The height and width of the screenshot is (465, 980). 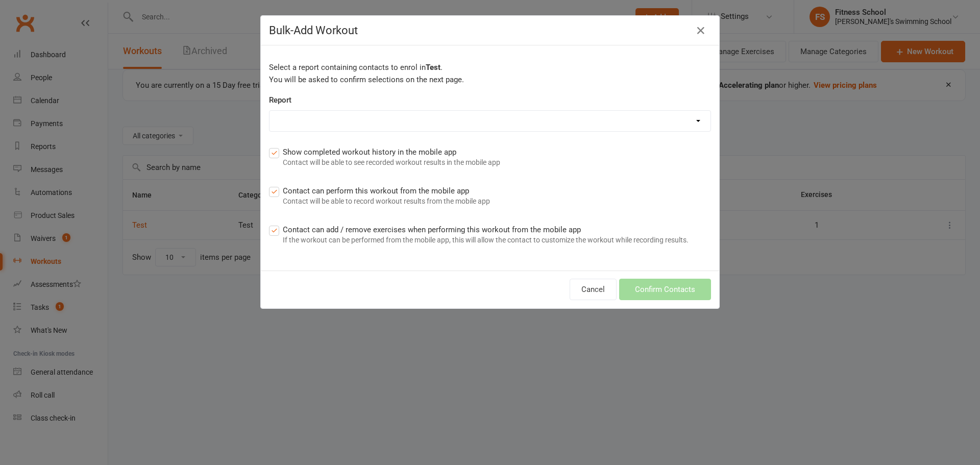 What do you see at coordinates (490, 73) in the screenshot?
I see `p: Select a report containing contacts to enrol in . You will be asked to confirm selections on the ...` at bounding box center [490, 73].